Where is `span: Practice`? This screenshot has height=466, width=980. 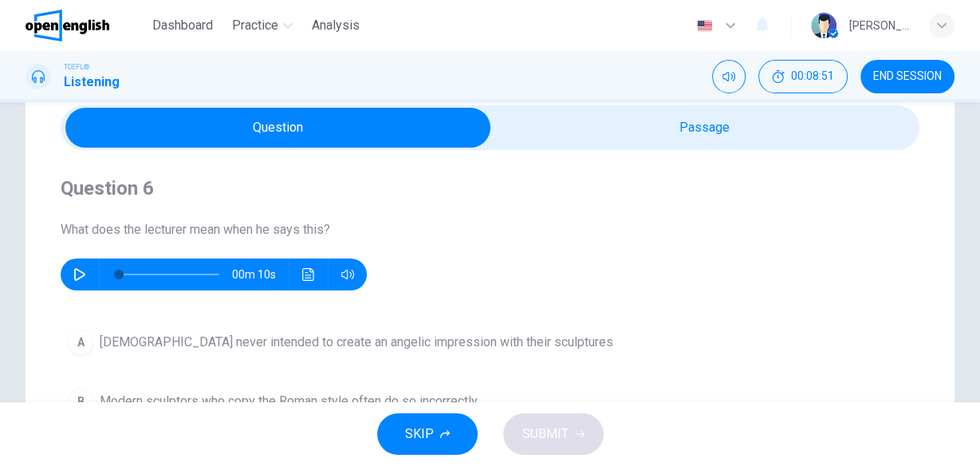
span: Practice is located at coordinates (255, 26).